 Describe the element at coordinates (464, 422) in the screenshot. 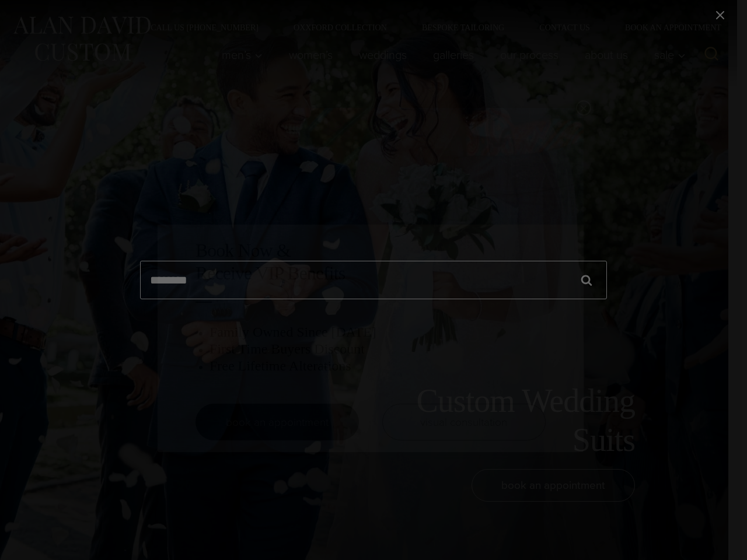

I see `a: visual consultation` at that location.